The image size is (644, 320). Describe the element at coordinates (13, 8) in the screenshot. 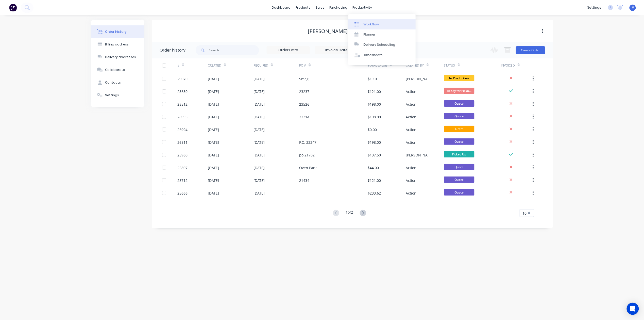

I see `img: Factory` at that location.